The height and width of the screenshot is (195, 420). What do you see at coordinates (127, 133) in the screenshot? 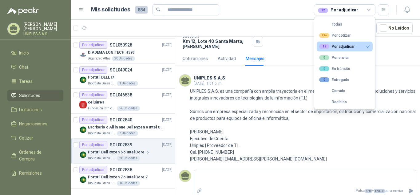
I see `div: 7 Unidades` at bounding box center [127, 133].